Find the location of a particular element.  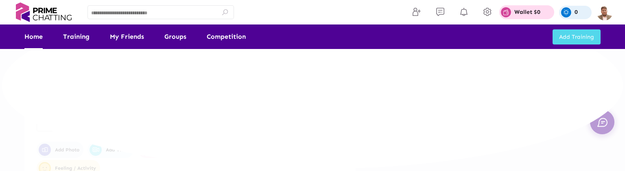

a: Groups is located at coordinates (175, 37).